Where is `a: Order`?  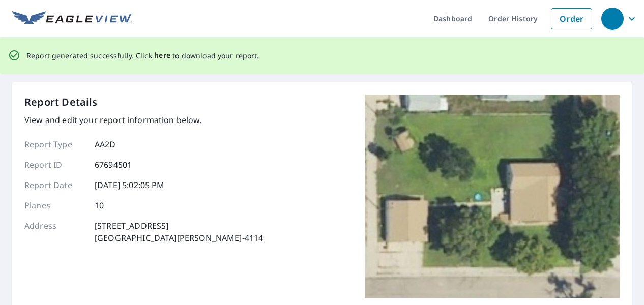
a: Order is located at coordinates (572, 19).